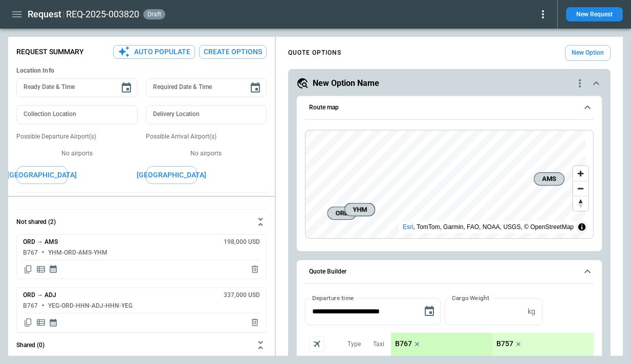  What do you see at coordinates (581, 173) in the screenshot?
I see `button: Zoom in` at bounding box center [581, 173].